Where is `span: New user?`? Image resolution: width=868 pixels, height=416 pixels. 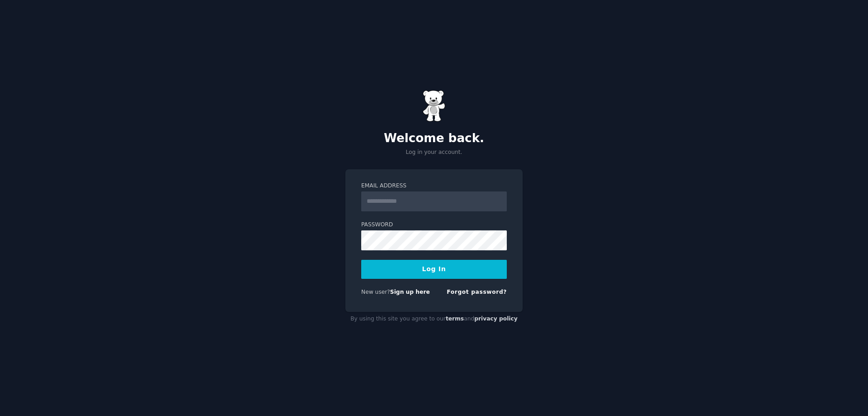
span: New user? is located at coordinates (376, 292).